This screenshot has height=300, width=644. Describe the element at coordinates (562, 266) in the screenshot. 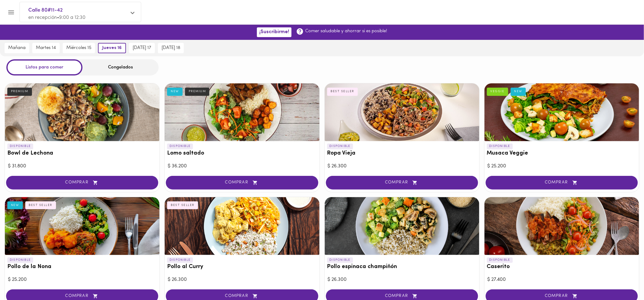

I see `h3: Caserito` at that location.